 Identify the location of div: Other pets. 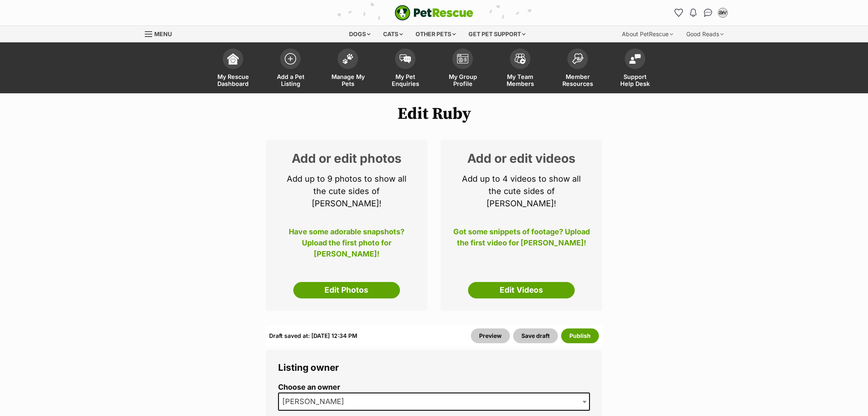
(436, 34).